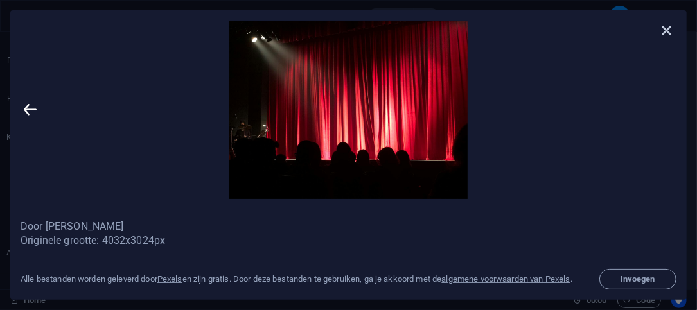 The image size is (697, 310). What do you see at coordinates (348, 110) in the screenshot?
I see `img: Mensen Bij Theater` at bounding box center [348, 110].